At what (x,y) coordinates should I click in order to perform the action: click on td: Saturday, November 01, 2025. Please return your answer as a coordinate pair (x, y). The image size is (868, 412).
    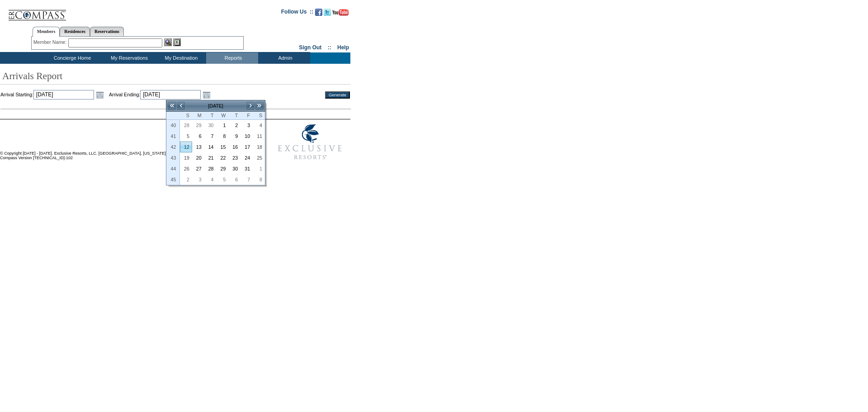
    Looking at the image, I should click on (259, 169).